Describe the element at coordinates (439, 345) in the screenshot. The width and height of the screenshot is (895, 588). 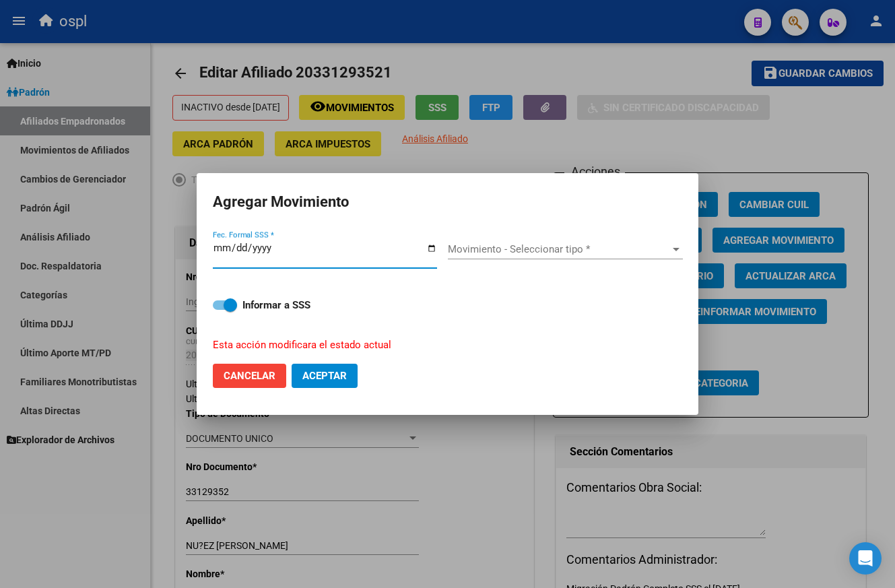
I see `p: Esta acción modificara el estado actual` at that location.